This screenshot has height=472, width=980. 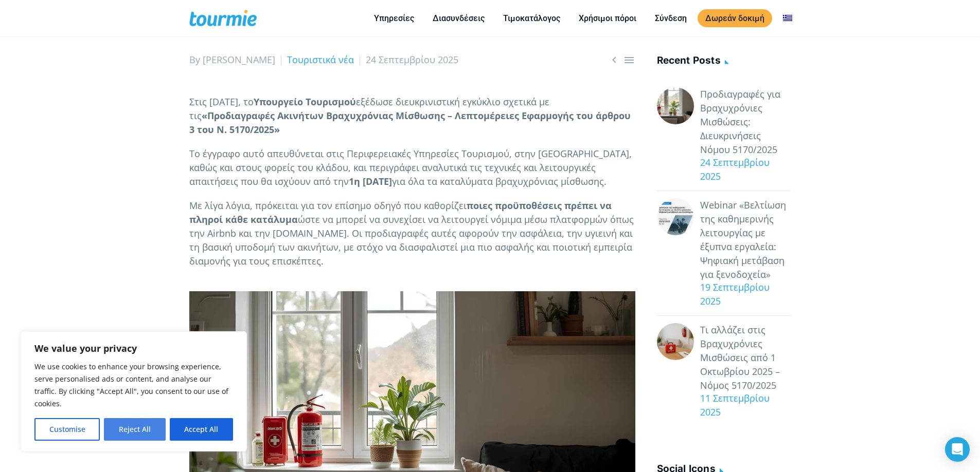 I want to click on a: Χρήσιμοι πόροι, so click(x=608, y=18).